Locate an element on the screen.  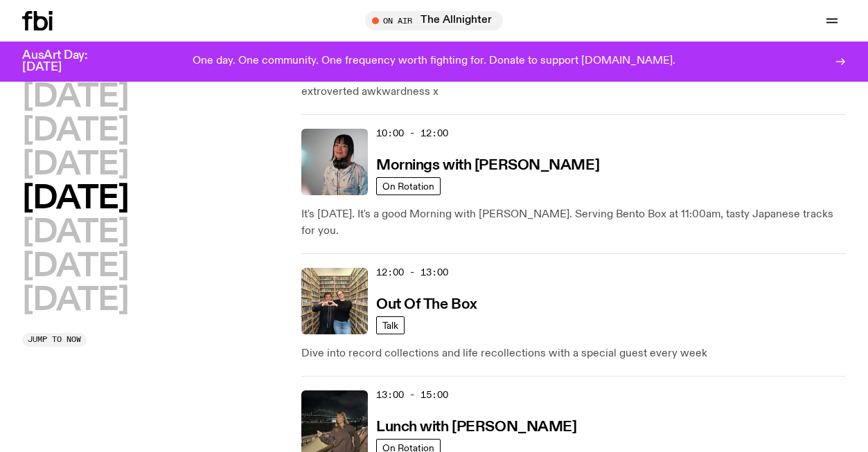
p: Who needs a morning coffee when you have Ify! Cure your early morning grog w/ SMAC, chat and extr... is located at coordinates (574, 84).